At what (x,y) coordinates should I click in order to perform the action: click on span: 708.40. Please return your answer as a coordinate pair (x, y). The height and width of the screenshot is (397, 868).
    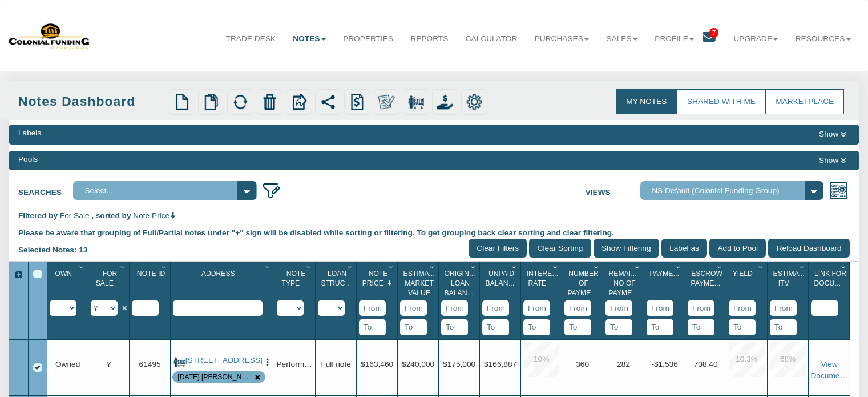
    Looking at the image, I should click on (706, 364).